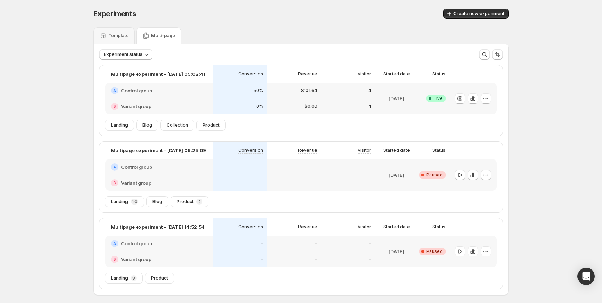 This screenshot has width=602, height=303. What do you see at coordinates (115, 14) in the screenshot?
I see `span: Experiments` at bounding box center [115, 14].